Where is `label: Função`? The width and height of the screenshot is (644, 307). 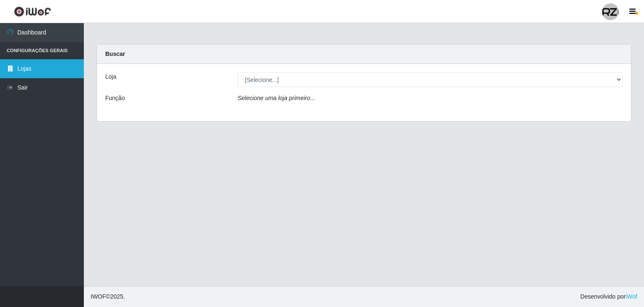
label: Função is located at coordinates (115, 98).